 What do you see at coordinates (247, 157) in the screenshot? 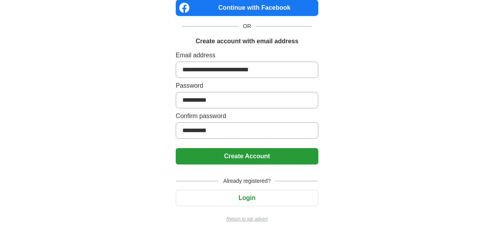
I see `button: Create Account` at bounding box center [247, 157].